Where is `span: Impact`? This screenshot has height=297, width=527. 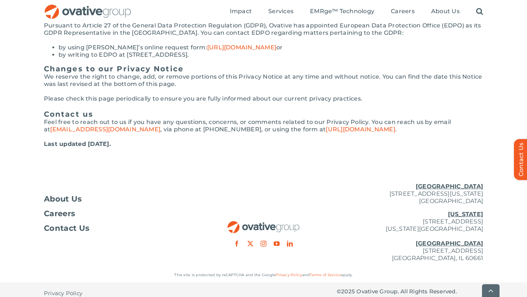 span: Impact is located at coordinates (241, 11).